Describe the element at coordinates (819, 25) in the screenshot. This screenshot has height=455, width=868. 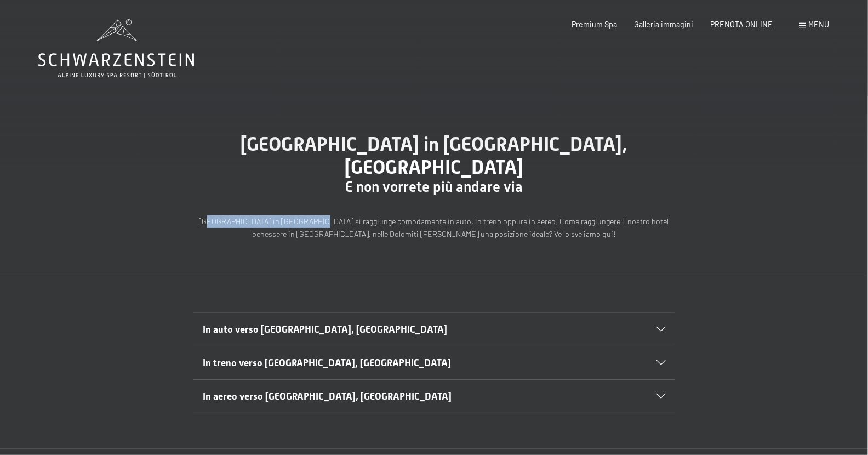
I see `span: Menu` at that location.